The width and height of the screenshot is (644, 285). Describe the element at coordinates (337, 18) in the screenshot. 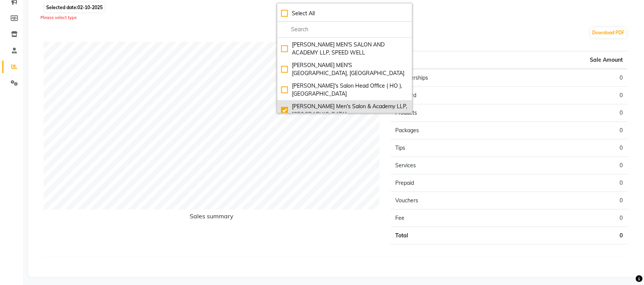

I see `div: Please select type` at that location.